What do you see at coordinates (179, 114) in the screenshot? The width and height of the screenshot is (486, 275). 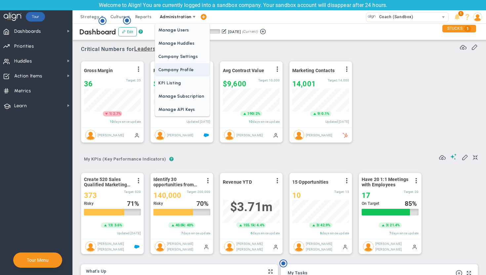 I see `span: 15.3k` at bounding box center [179, 114].